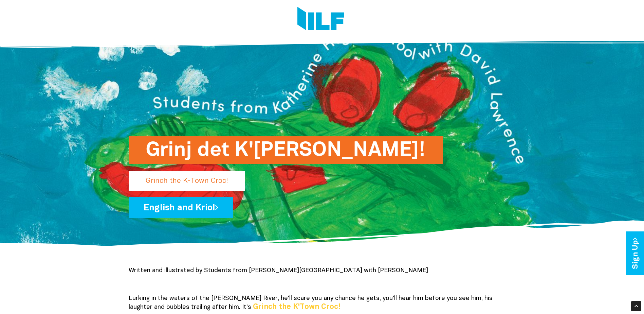 Image resolution: width=644 pixels, height=314 pixels. What do you see at coordinates (321, 19) in the screenshot?
I see `img: Logo` at bounding box center [321, 19].